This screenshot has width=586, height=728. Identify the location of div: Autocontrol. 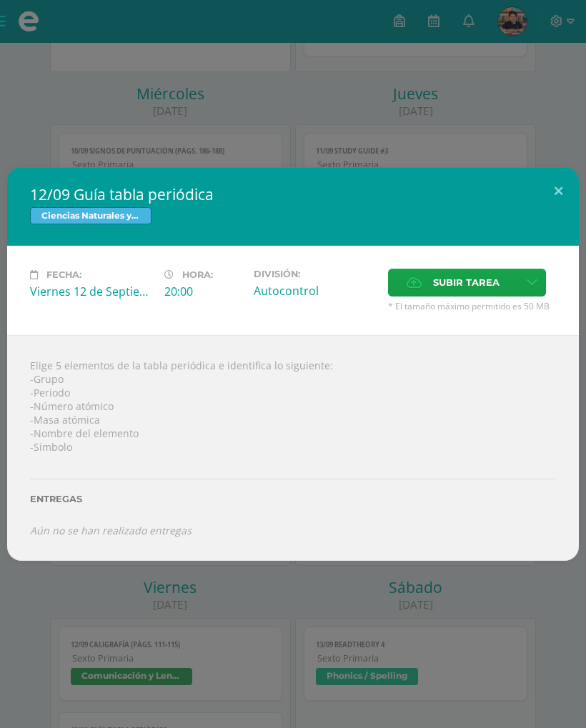
(315, 291).